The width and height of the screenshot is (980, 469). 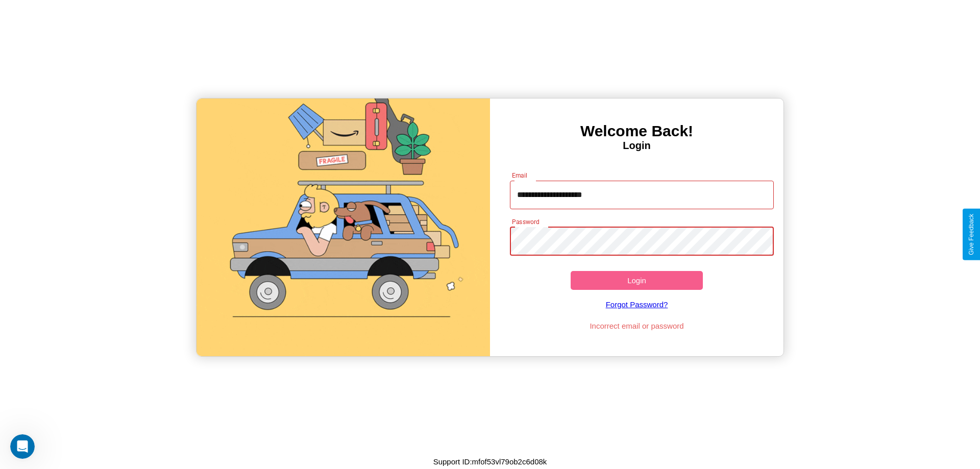 What do you see at coordinates (490, 461) in the screenshot?
I see `p: Support ID: mfof53vl79ob2c6d08k` at bounding box center [490, 461].